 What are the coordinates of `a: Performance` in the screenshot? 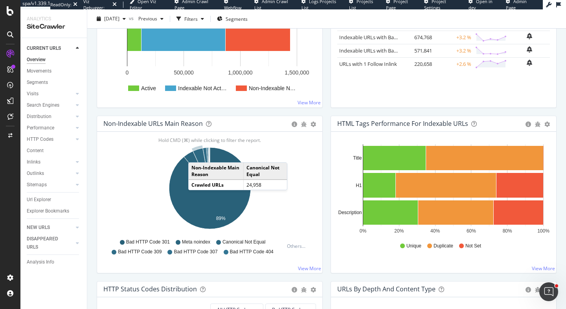 It's located at (50, 128).